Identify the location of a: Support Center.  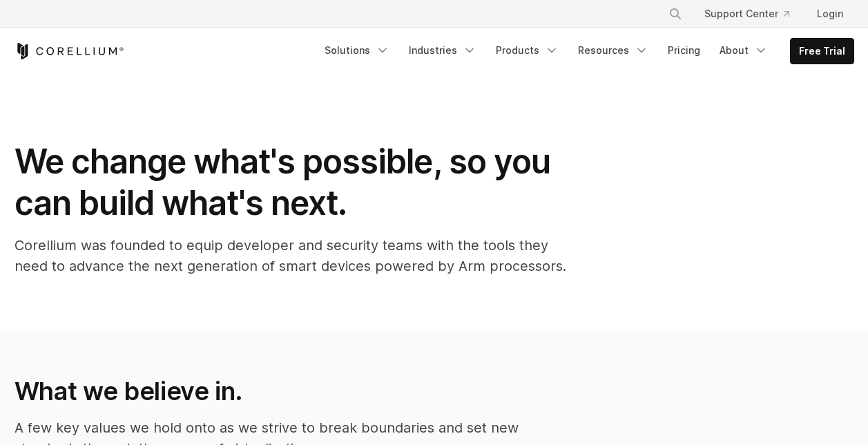
(747, 13).